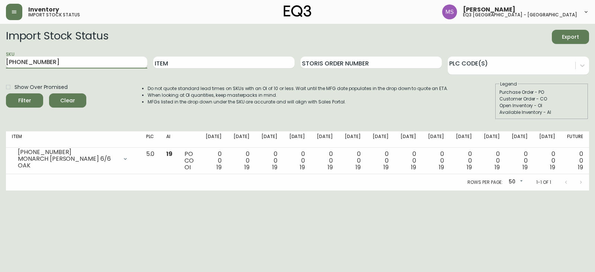 This screenshot has width=595, height=272. Describe the element at coordinates (187, 167) in the screenshot. I see `span: OI` at that location.